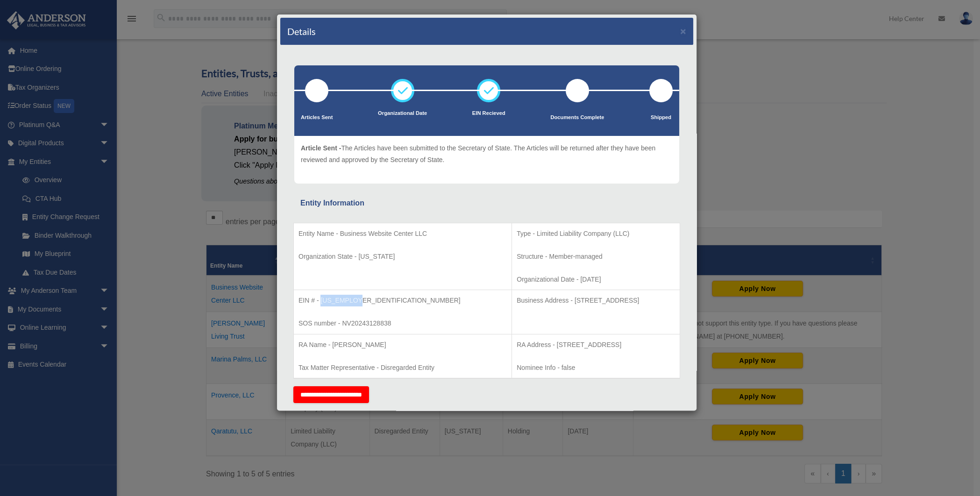  Describe the element at coordinates (321, 148) in the screenshot. I see `span: Article Sent -` at that location.